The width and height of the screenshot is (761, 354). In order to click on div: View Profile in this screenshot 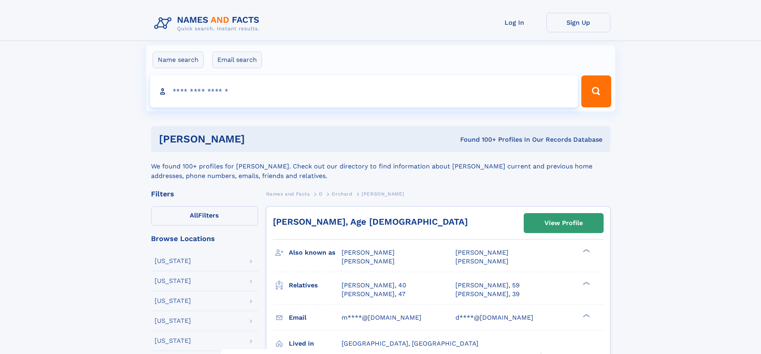, I will do `click(564, 223)`.